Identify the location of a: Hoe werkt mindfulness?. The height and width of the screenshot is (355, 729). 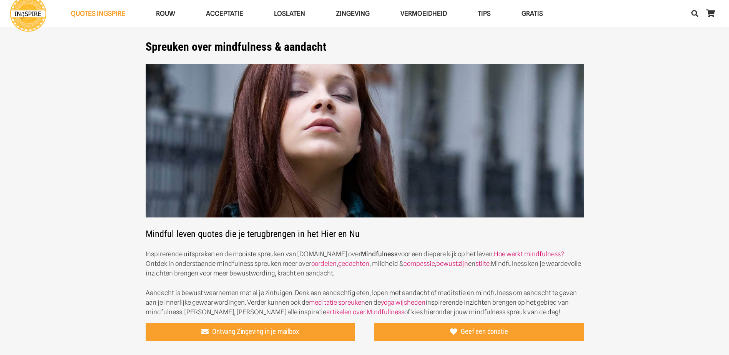
(529, 254).